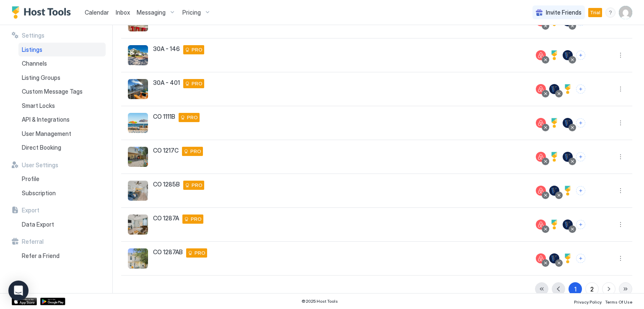  Describe the element at coordinates (168, 252) in the screenshot. I see `span: CO 1287AB` at that location.